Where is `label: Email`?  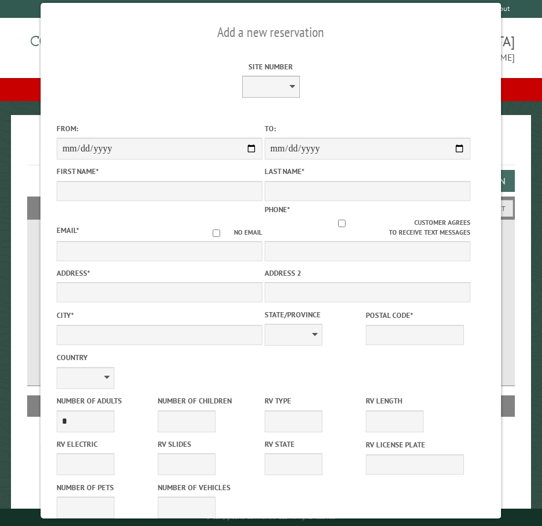
label: Email is located at coordinates (68, 230).